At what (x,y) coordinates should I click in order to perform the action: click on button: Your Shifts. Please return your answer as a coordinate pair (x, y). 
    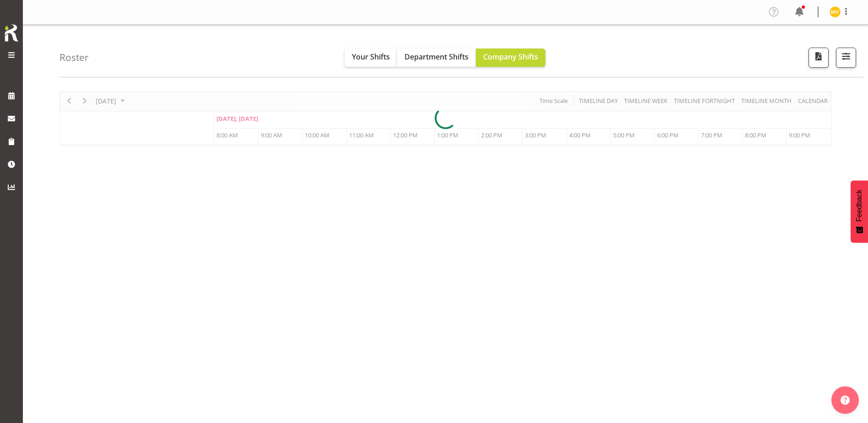
    Looking at the image, I should click on (371, 57).